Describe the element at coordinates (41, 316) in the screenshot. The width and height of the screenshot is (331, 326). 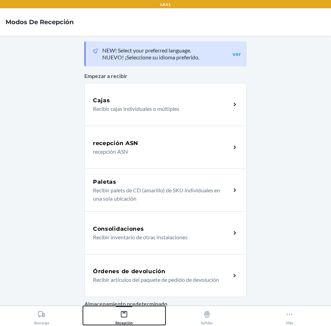
I see `div: descarga` at that location.